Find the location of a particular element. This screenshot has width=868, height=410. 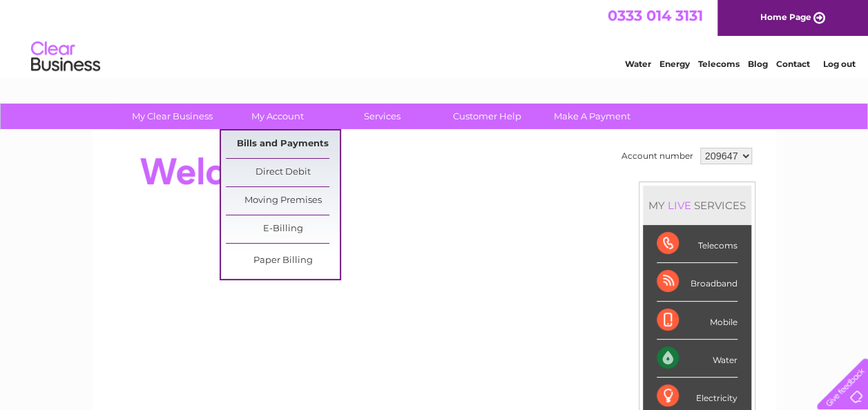

a: My Account is located at coordinates (277, 116).